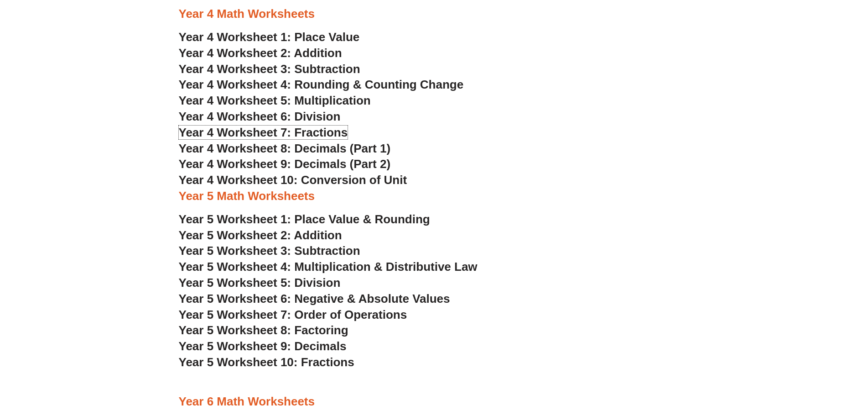 The width and height of the screenshot is (868, 416). I want to click on a: Year 5 Worksheet 6: Negative & Absolute Values, so click(314, 299).